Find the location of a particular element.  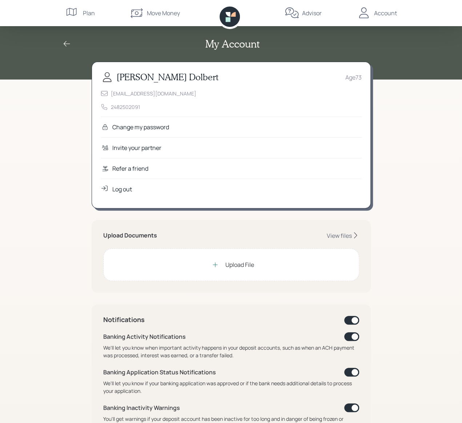

div: 2482502091 is located at coordinates (125, 107).